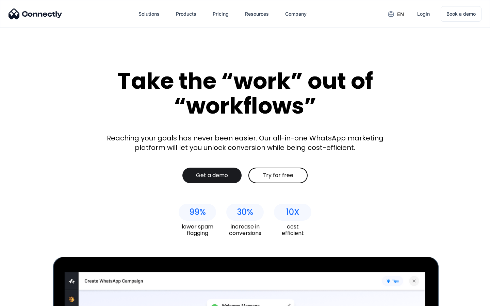  Describe the element at coordinates (27, 299) in the screenshot. I see `ul: Language list` at that location.